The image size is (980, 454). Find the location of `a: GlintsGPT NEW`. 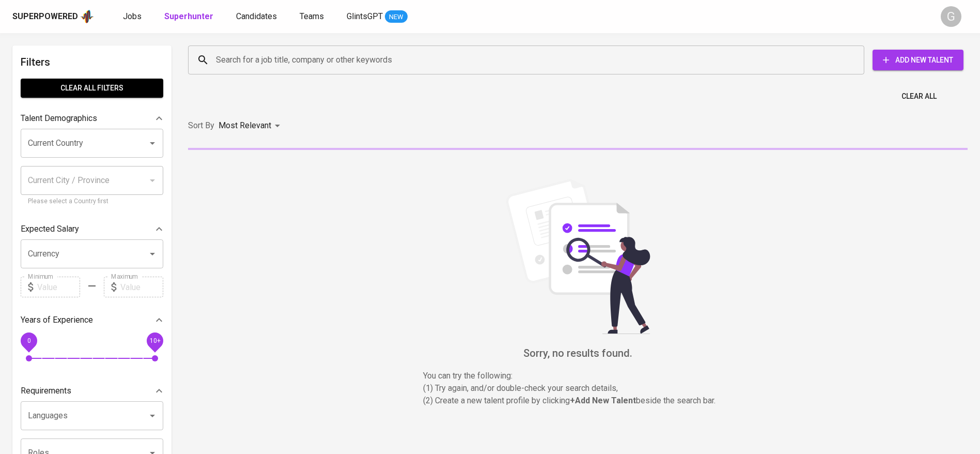

a: GlintsGPT NEW is located at coordinates (377, 17).